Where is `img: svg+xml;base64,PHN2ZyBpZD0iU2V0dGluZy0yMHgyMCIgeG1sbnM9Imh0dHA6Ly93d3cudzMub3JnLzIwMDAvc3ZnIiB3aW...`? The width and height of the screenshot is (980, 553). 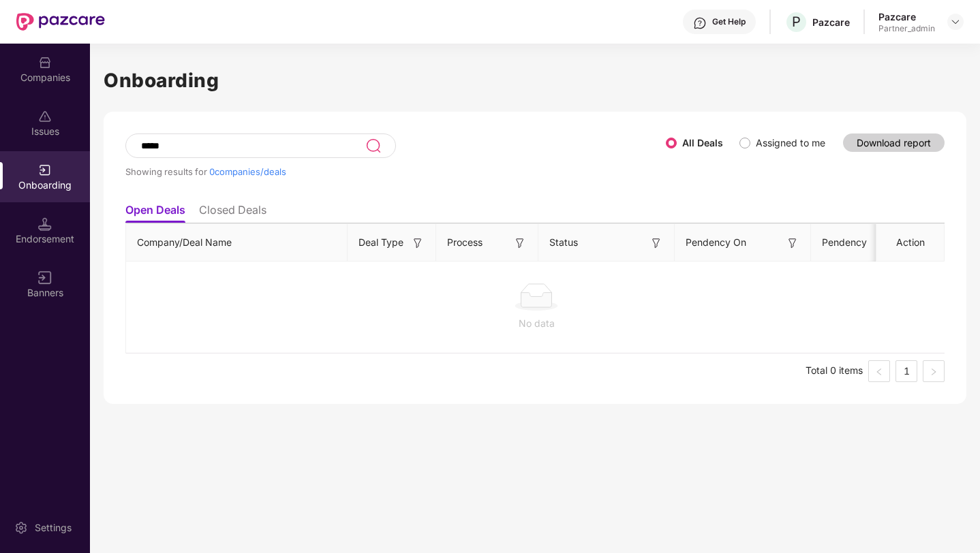 img: svg+xml;base64,PHN2ZyBpZD0iU2V0dGluZy0yMHgyMCIgeG1sbnM9Imh0dHA6Ly93d3cudzMub3JnLzIwMDAvc3ZnIiB3aW... is located at coordinates (21, 528).